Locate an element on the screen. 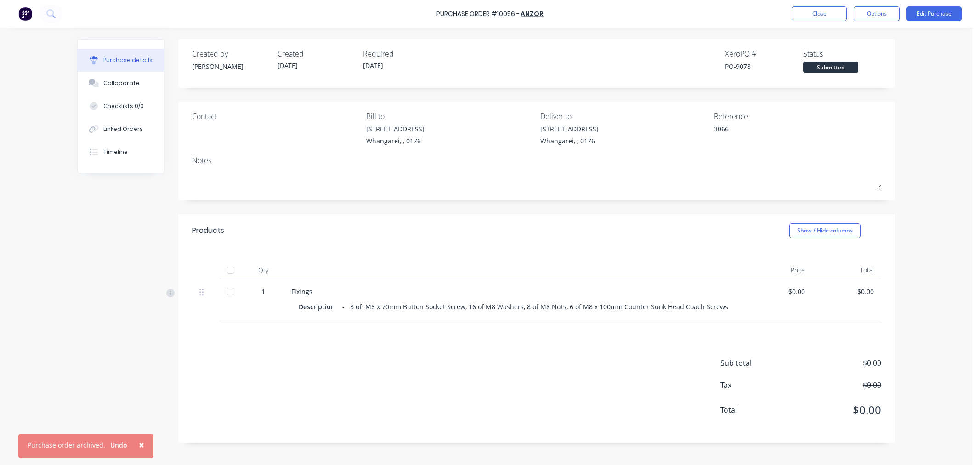  div: Products is located at coordinates (208, 231).